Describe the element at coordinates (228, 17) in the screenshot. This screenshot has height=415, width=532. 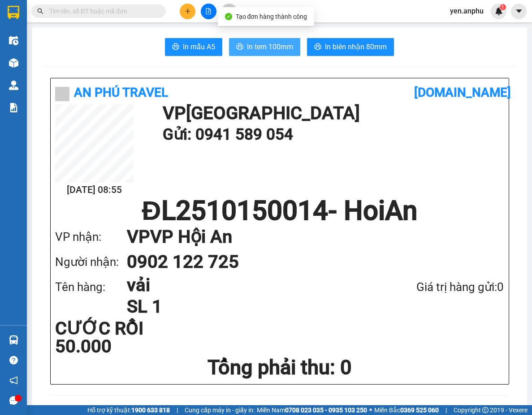
I see `span: check-circle` at that location.